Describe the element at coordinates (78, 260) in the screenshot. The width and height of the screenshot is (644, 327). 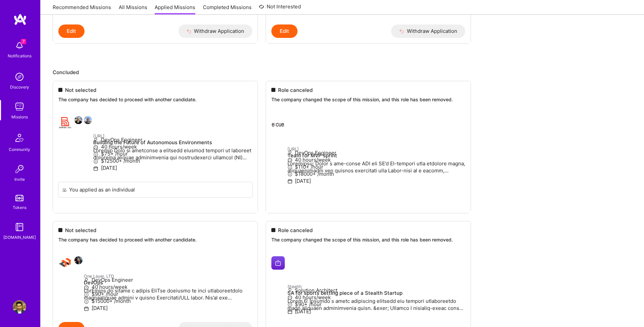
I see `img: Devin Bayer` at that location.